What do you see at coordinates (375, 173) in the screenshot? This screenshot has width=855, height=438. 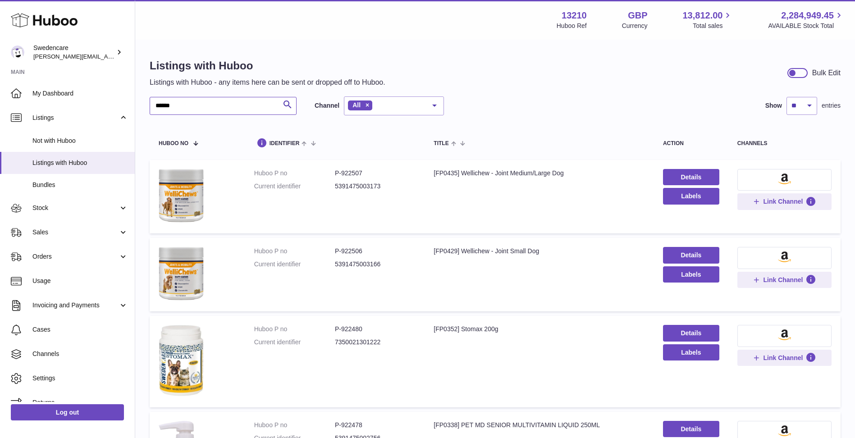 I see `dd: P-922507` at bounding box center [375, 173].